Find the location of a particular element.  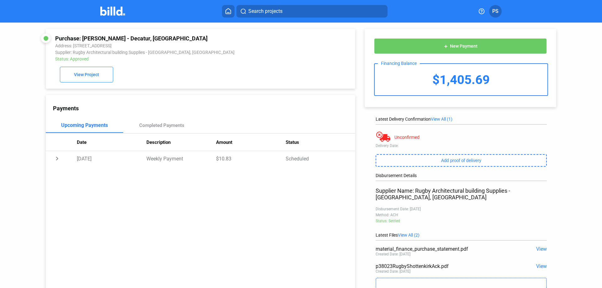

span: PS is located at coordinates (495, 11).